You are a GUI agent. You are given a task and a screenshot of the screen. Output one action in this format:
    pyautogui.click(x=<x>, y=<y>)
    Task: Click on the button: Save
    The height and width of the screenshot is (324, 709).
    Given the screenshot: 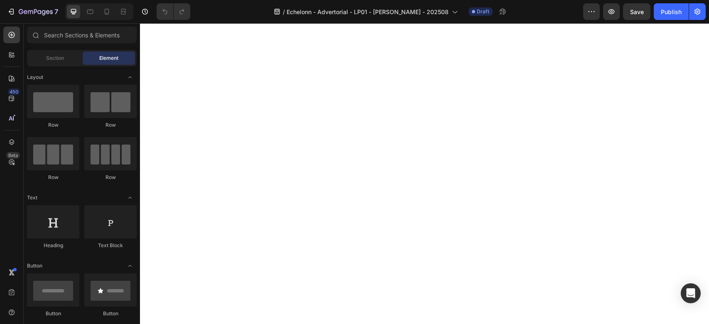 What is the action you would take?
    pyautogui.click(x=637, y=12)
    